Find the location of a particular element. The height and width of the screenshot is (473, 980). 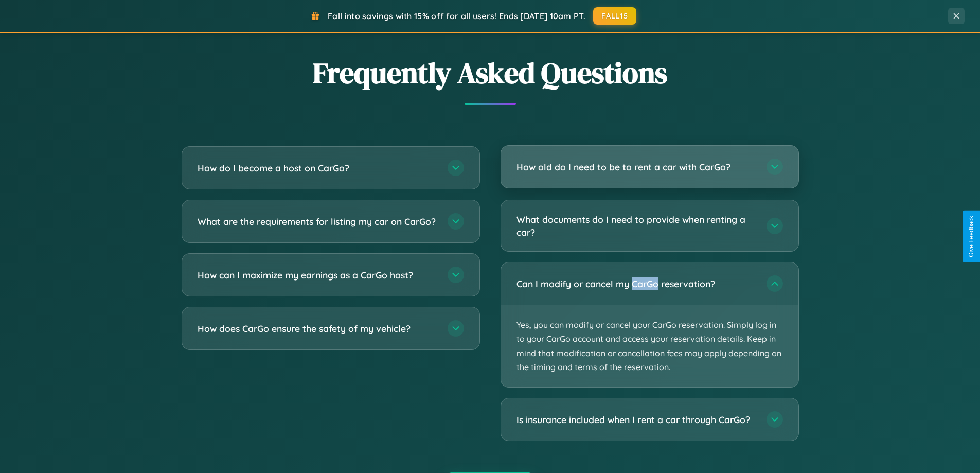

h3: How can I maximize my earnings as a CarGo host? is located at coordinates (318, 275).